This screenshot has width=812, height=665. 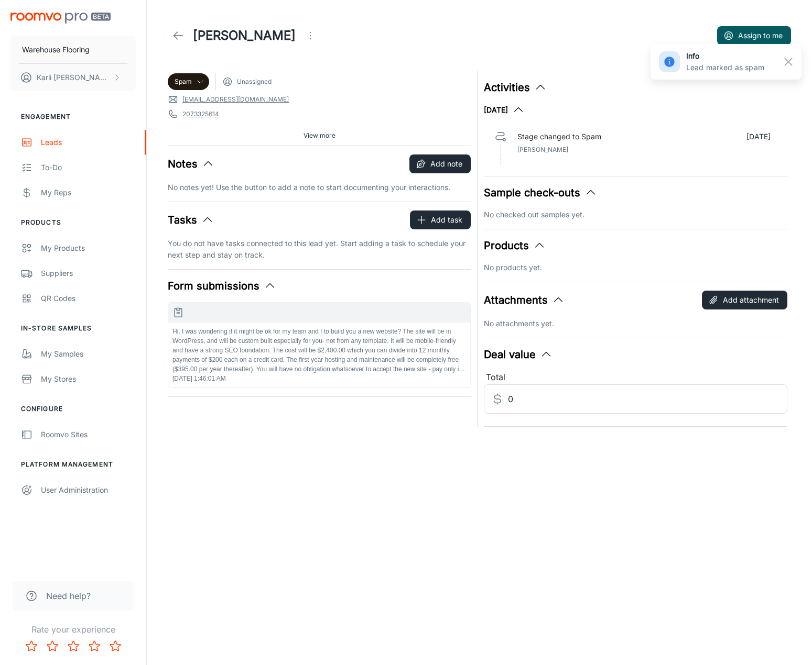 I want to click on span: View more, so click(x=319, y=136).